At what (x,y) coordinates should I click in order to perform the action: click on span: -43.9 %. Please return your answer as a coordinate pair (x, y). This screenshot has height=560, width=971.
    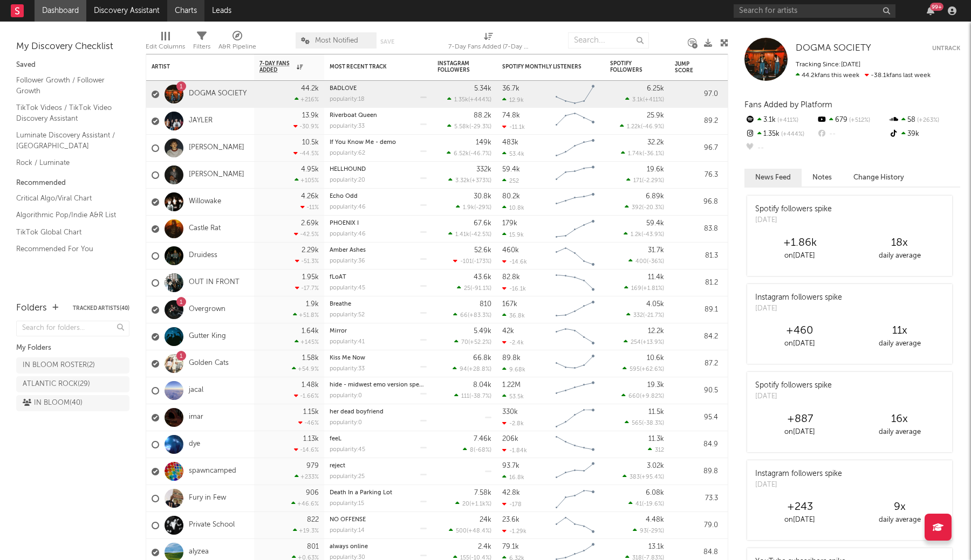
    Looking at the image, I should click on (653, 235).